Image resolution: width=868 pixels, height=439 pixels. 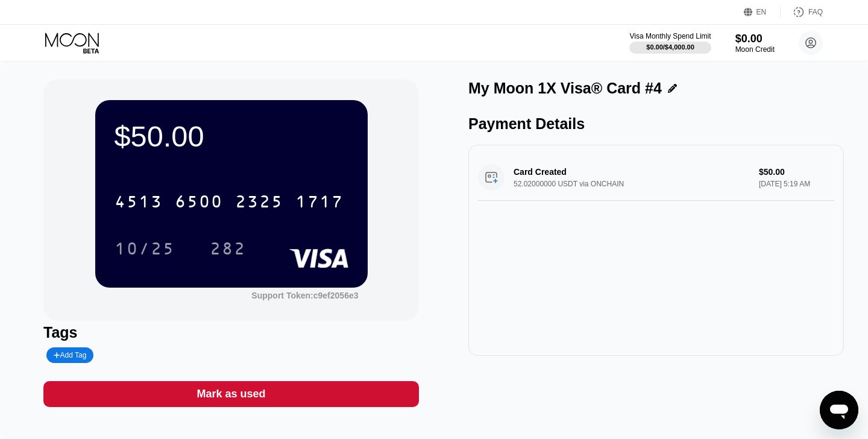 I want to click on div: $0.00Moon Credit, so click(x=754, y=43).